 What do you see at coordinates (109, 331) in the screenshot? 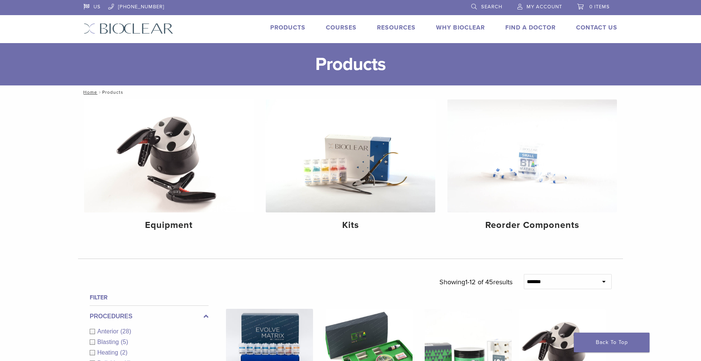
I see `span: Anterior` at bounding box center [109, 331].